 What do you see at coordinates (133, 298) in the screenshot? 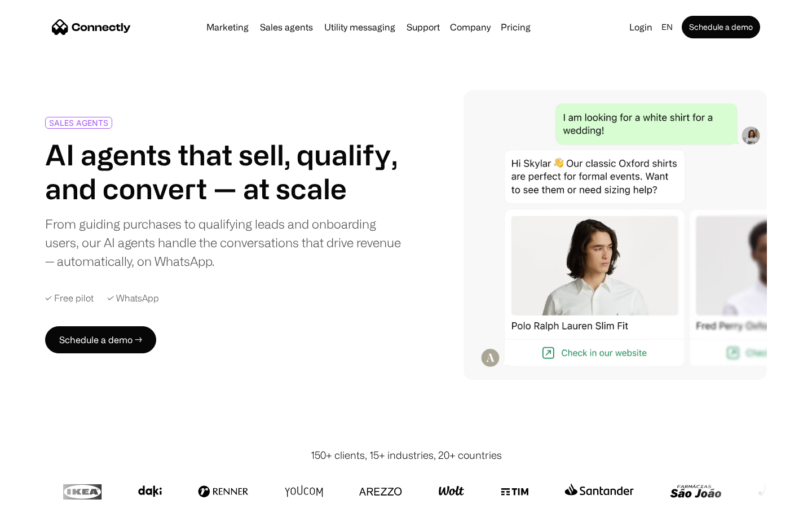
I see `div: ✓ WhatsApp` at bounding box center [133, 298].